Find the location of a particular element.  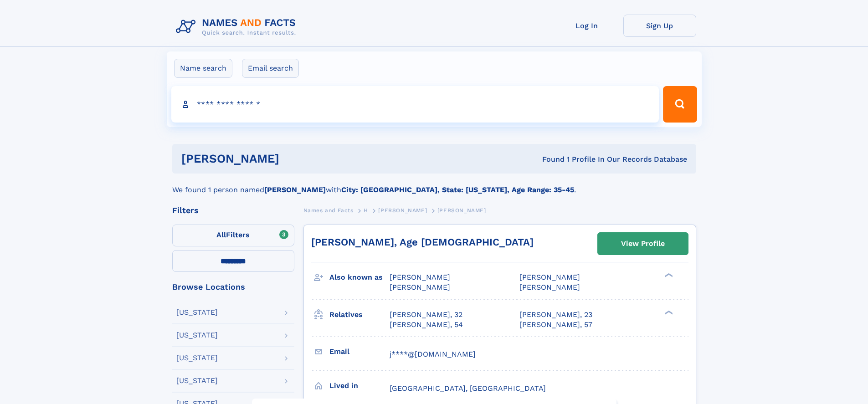

div: Browse Locations is located at coordinates (233, 287).